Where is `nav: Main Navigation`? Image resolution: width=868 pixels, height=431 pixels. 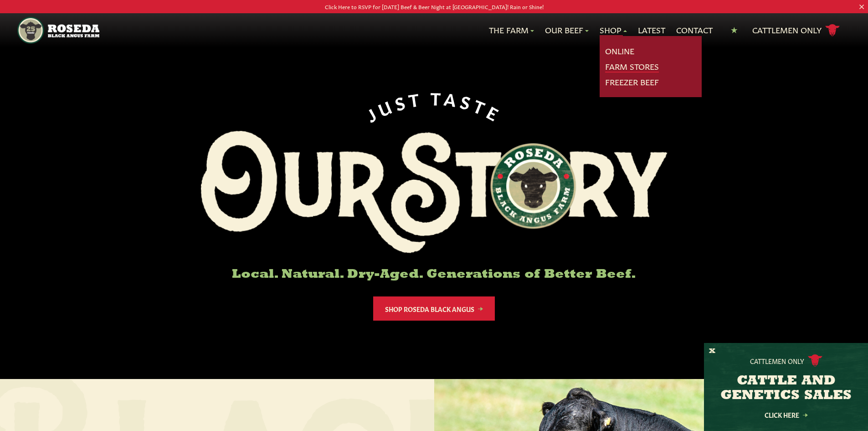
nav: Main Navigation is located at coordinates (434, 31).